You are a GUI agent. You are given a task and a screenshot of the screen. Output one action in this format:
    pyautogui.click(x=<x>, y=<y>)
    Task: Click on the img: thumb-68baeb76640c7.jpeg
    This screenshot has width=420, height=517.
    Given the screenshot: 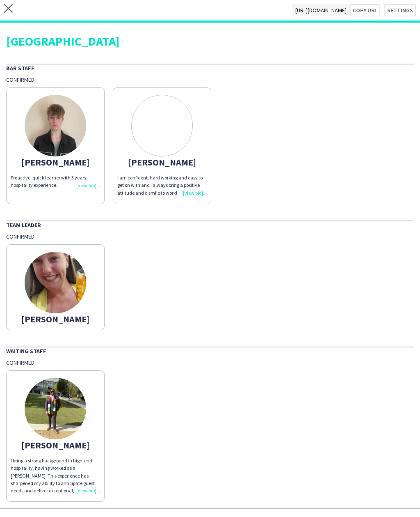 What is the action you would take?
    pyautogui.click(x=55, y=125)
    